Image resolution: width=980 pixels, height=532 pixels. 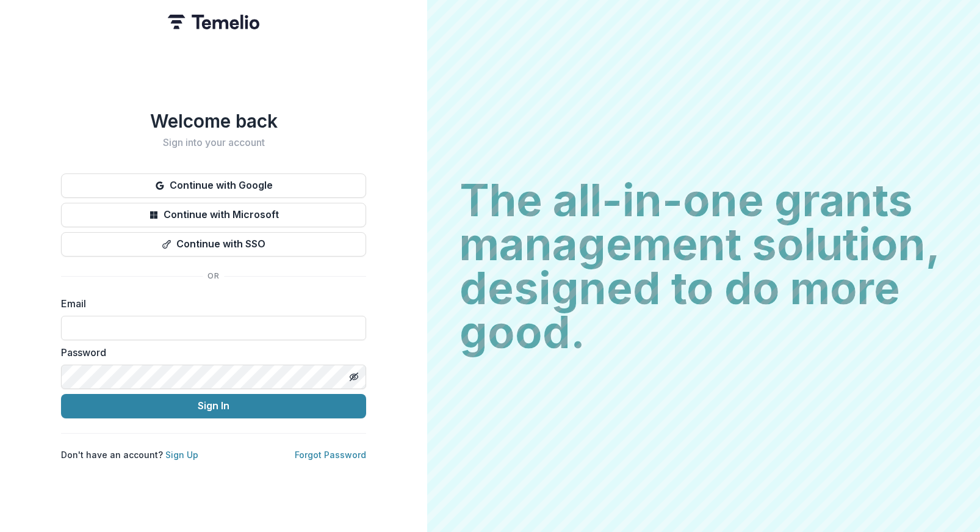 What do you see at coordinates (210, 303) in the screenshot?
I see `label: Email` at bounding box center [210, 303].